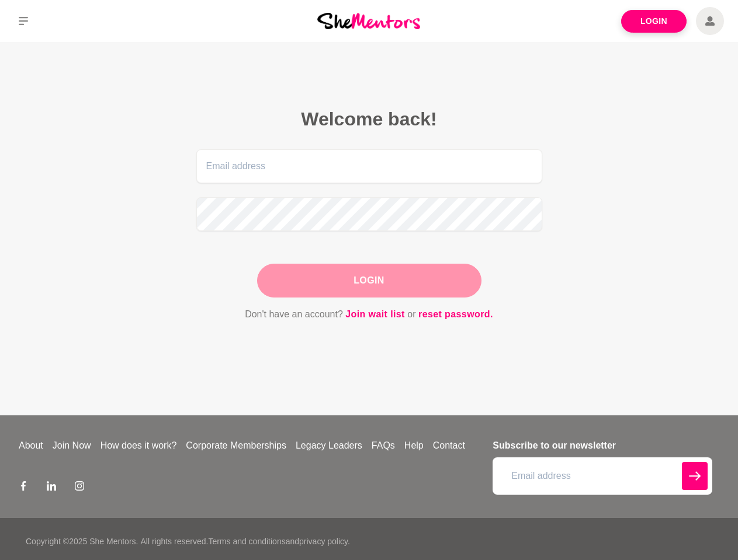  I want to click on a: Legacy Leaders, so click(329, 446).